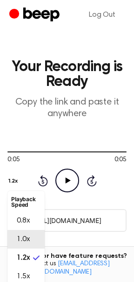 Image resolution: width=134 pixels, height=282 pixels. What do you see at coordinates (23, 239) in the screenshot?
I see `span: 1.0x` at bounding box center [23, 239].